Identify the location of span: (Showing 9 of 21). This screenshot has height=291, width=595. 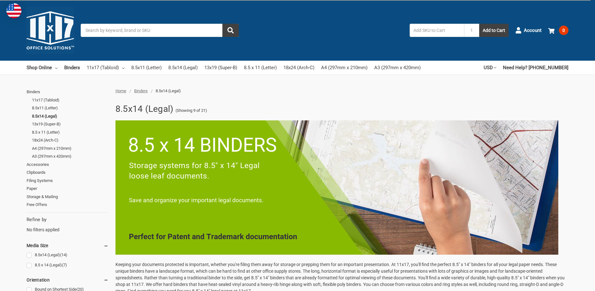
(191, 111).